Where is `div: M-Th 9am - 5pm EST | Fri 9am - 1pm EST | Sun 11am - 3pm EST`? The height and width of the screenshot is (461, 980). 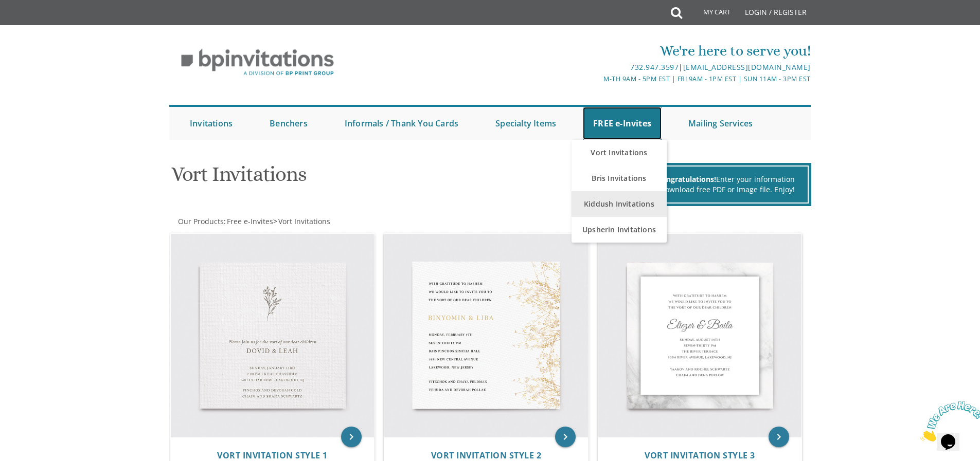 div: M-Th 9am - 5pm EST | Fri 9am - 1pm EST | Sun 11am - 3pm EST is located at coordinates (597, 79).